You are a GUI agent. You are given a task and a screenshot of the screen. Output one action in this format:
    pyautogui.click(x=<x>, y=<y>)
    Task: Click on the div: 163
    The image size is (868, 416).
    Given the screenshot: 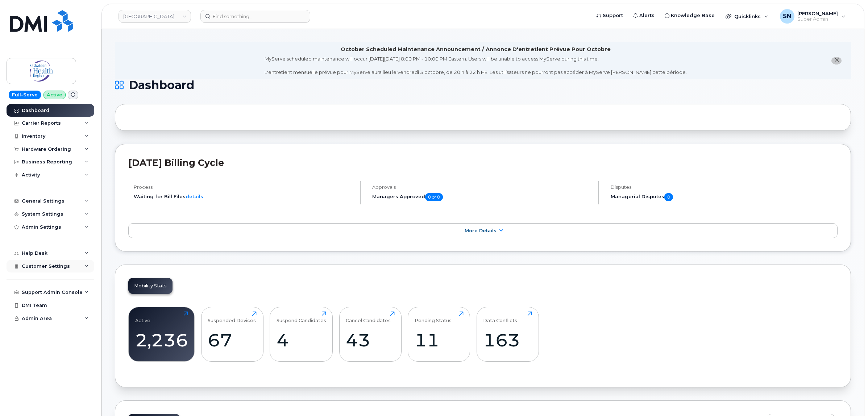 What is the action you would take?
    pyautogui.click(x=508, y=340)
    